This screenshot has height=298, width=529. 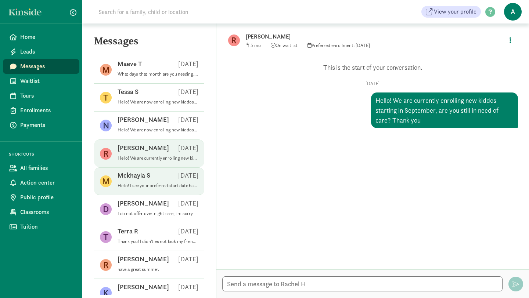 What do you see at coordinates (47, 111) in the screenshot?
I see `span: Enrollments` at bounding box center [47, 111].